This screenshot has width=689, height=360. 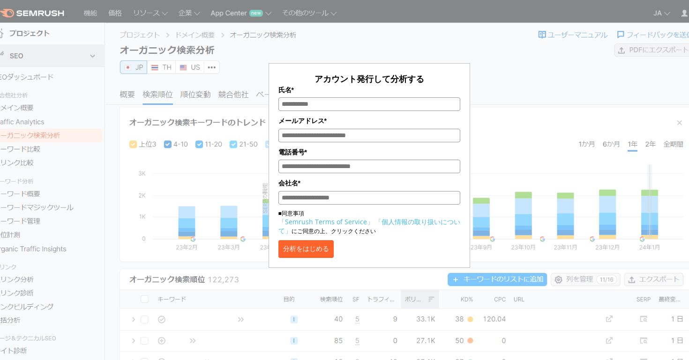 What do you see at coordinates (369, 152) in the screenshot?
I see `label: 電話番号*` at bounding box center [369, 152].